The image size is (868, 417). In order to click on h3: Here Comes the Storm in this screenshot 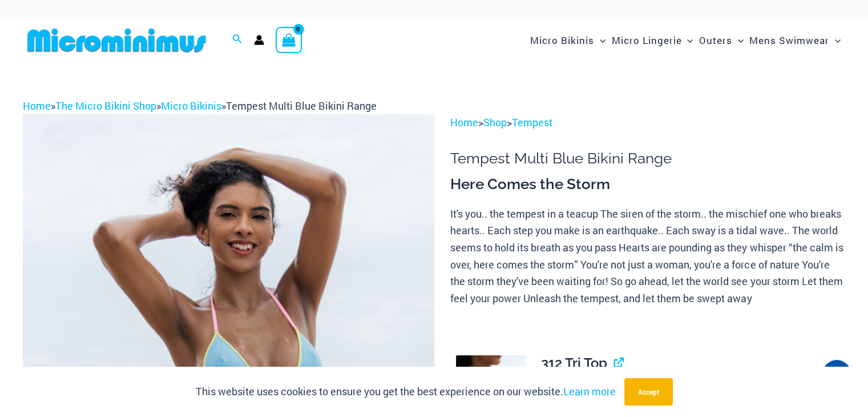, I will do `click(648, 185)`.